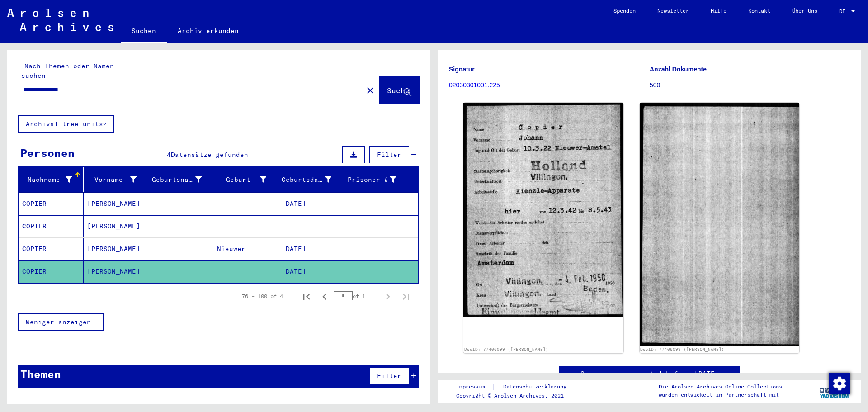 The width and height of the screenshot is (868, 412). I want to click on img: Arolsen_neg.svg, so click(60, 20).